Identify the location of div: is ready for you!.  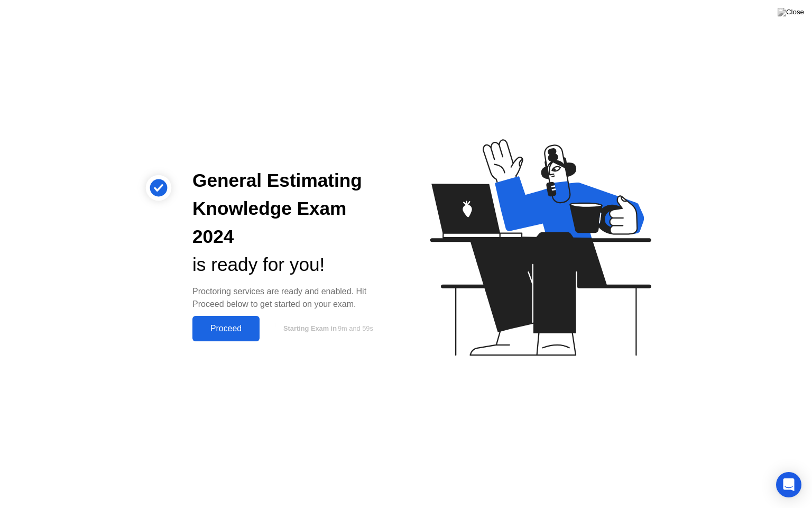
(290, 264).